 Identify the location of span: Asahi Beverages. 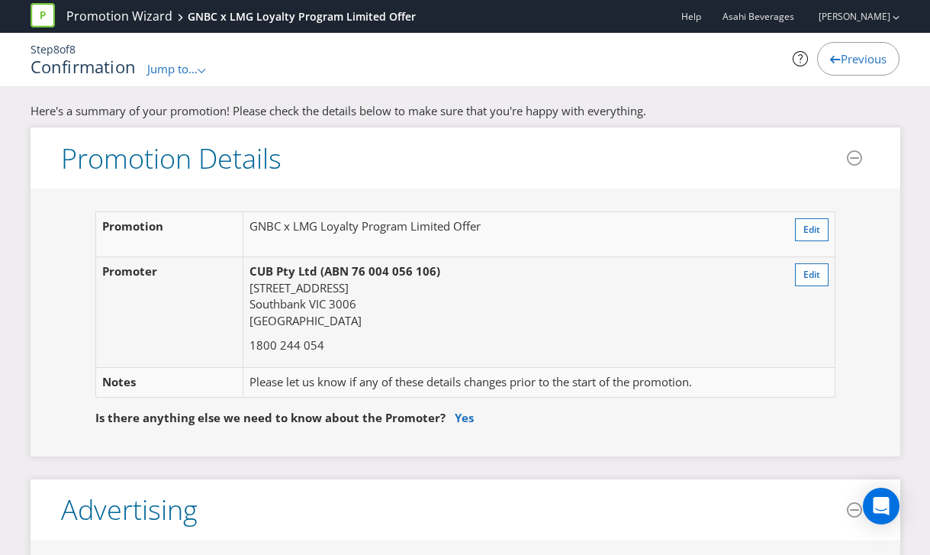
(758, 16).